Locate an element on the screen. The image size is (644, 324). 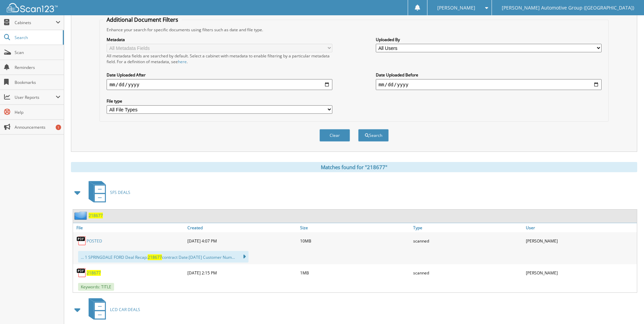
span: SFS DEALS is located at coordinates (120, 192).